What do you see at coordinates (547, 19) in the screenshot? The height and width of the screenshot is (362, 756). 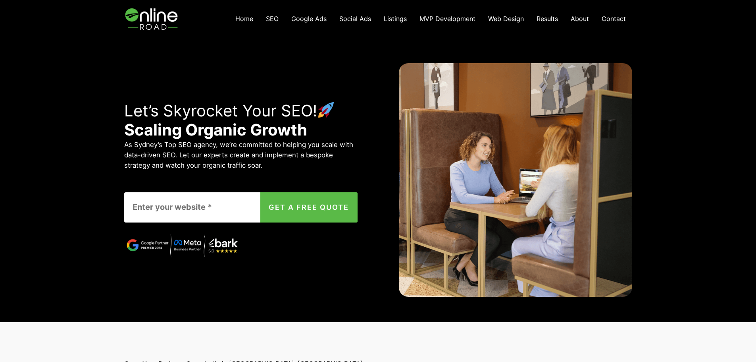 I see `a: Results` at bounding box center [547, 19].